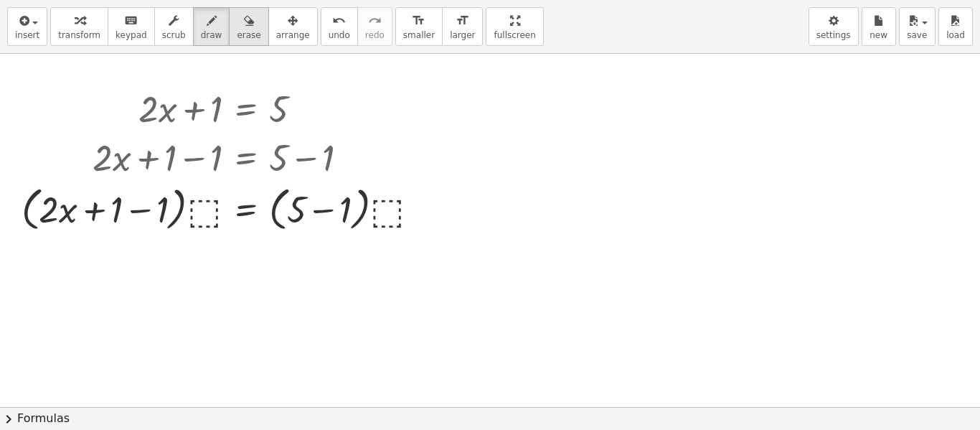  I want to click on button: format_sizesmaller, so click(420, 26).